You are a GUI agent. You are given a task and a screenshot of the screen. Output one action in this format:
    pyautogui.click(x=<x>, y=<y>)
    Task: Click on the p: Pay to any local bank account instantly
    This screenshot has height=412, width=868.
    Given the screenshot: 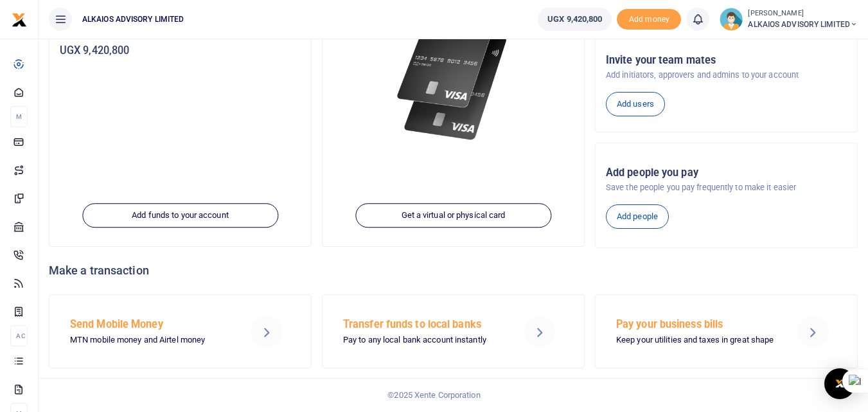 What is the action you would take?
    pyautogui.click(x=424, y=340)
    